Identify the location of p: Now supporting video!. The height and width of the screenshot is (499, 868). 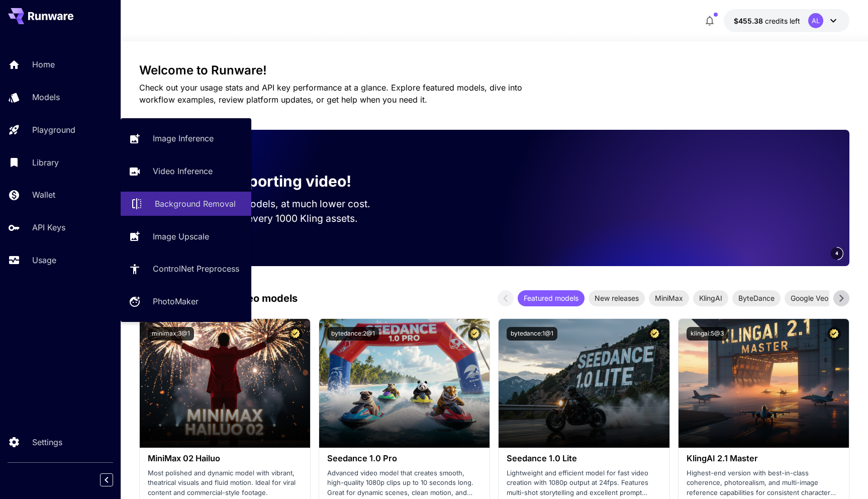
(268, 181).